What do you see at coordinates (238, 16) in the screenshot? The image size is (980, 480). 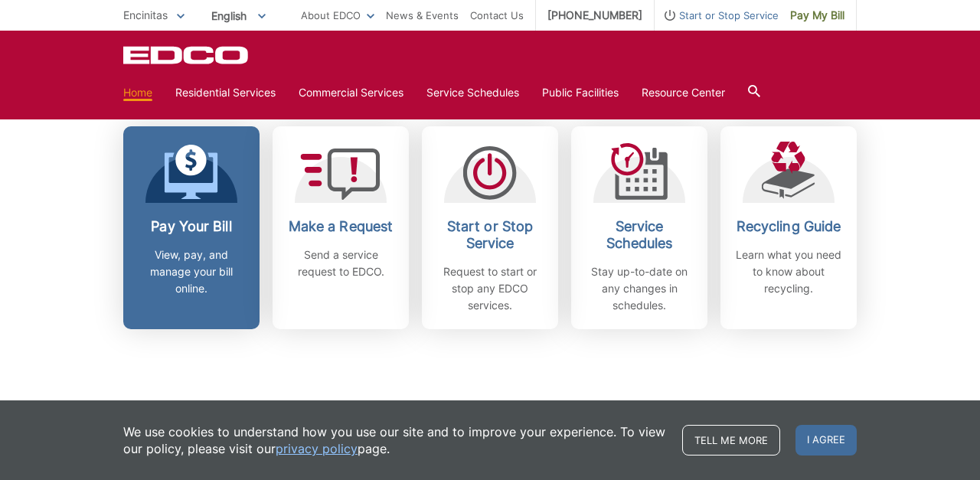 I see `span: English` at bounding box center [238, 16].